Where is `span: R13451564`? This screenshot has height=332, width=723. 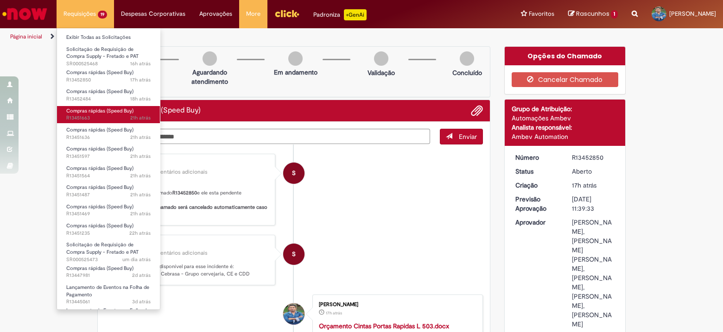 span: R13451564 is located at coordinates (108, 176).